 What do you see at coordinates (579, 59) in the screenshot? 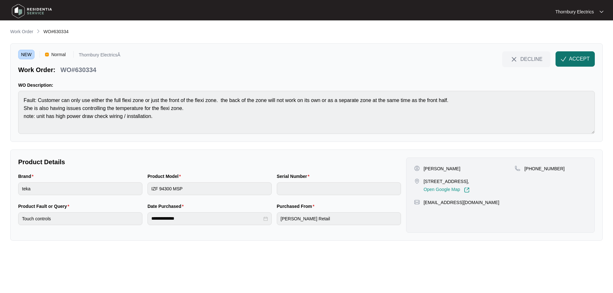
I see `span: ACCEPT` at bounding box center [579, 59].